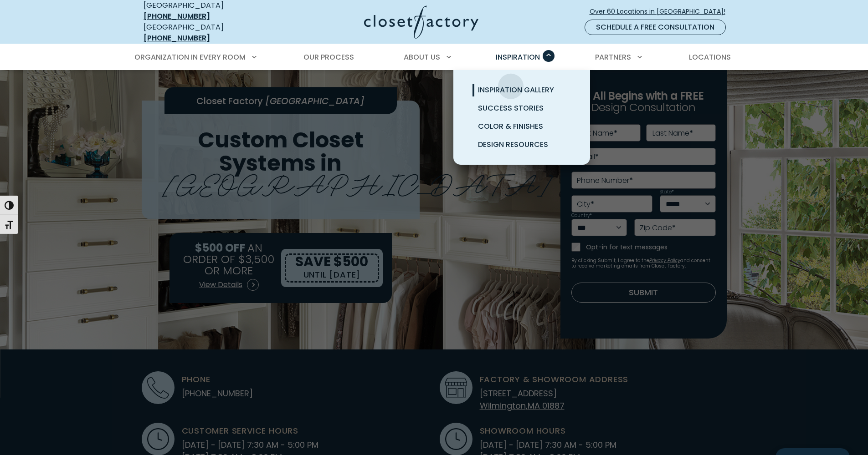  Describe the element at coordinates (516, 90) in the screenshot. I see `span: Inspiration Gallery` at that location.